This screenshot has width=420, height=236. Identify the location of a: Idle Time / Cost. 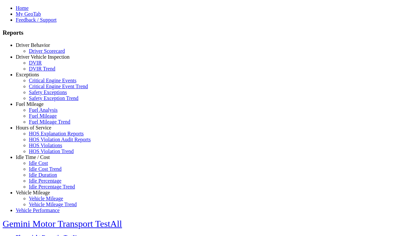
(33, 157).